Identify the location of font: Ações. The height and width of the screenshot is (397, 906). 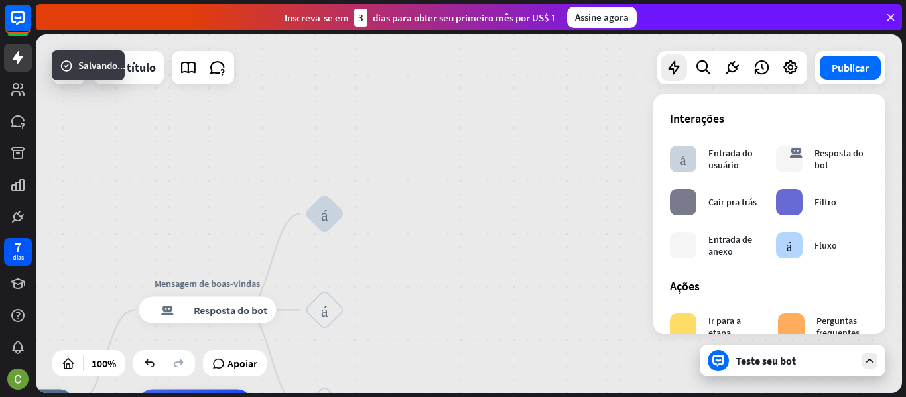
(684, 286).